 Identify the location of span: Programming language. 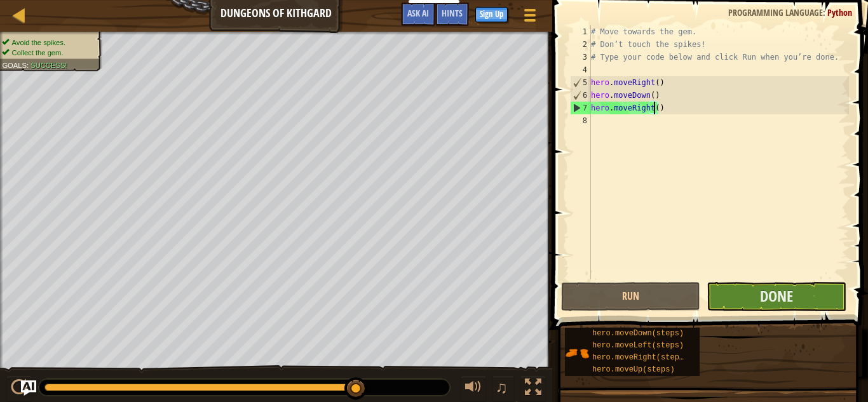
(775, 12).